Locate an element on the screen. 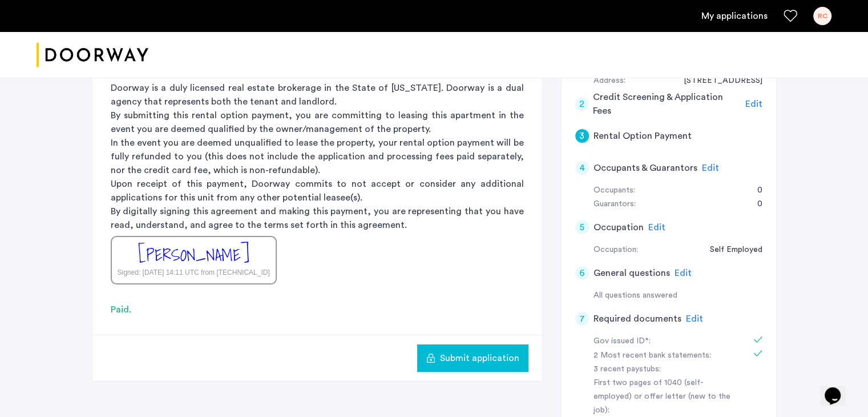 Image resolution: width=868 pixels, height=417 pixels. p: By submitting this rental option payment, you are committing to leasing this apartment in the eve... is located at coordinates (317, 122).